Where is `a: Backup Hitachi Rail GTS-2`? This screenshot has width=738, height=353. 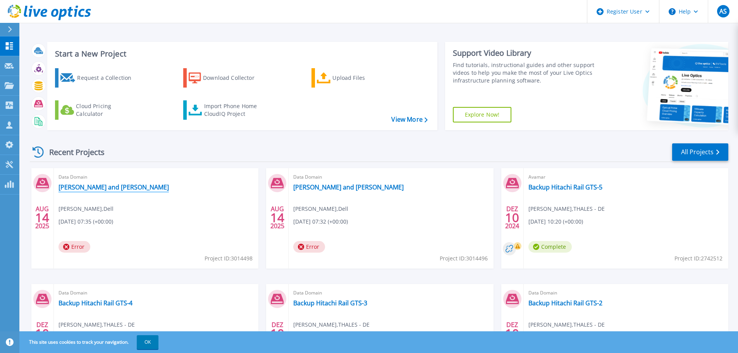 a: Backup Hitachi Rail GTS-2 is located at coordinates (565, 303).